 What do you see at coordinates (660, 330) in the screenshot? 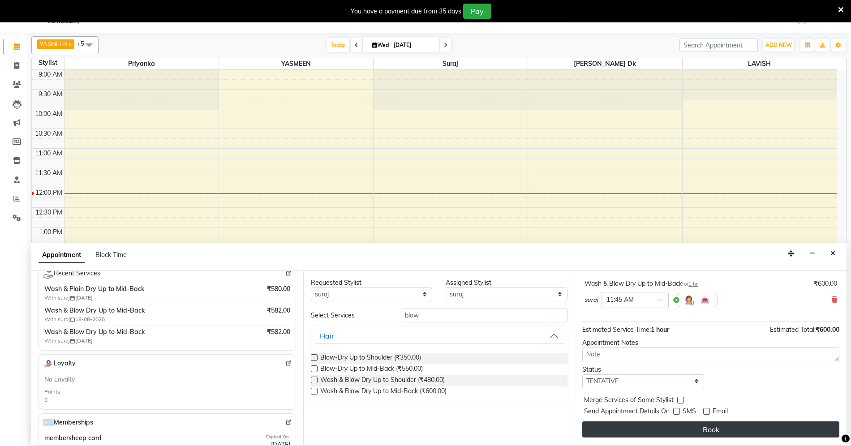
I see `span: 1 hour` at bounding box center [660, 330].